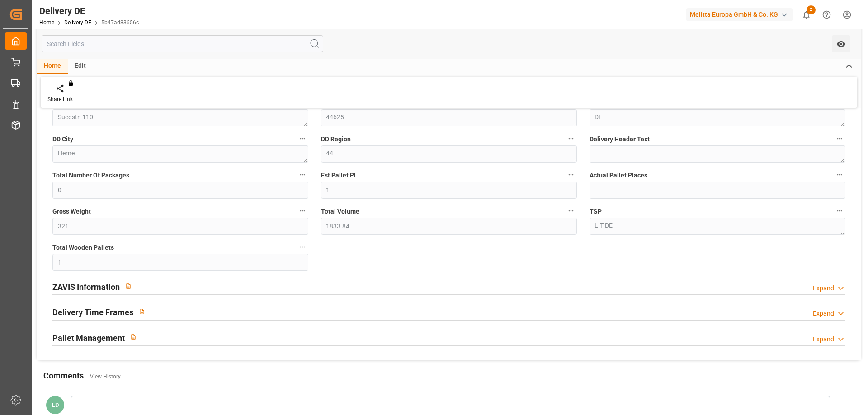  What do you see at coordinates (571, 211) in the screenshot?
I see `button: Total Volume` at bounding box center [571, 211].